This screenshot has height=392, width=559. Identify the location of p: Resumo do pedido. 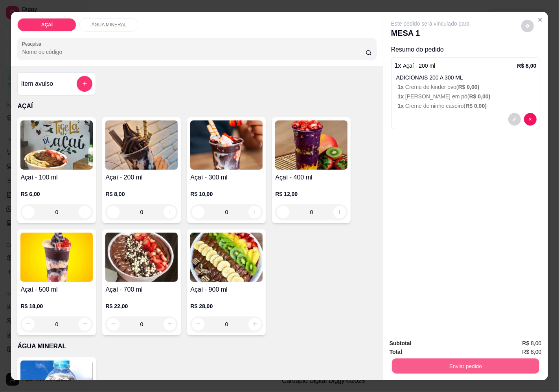
(465, 49).